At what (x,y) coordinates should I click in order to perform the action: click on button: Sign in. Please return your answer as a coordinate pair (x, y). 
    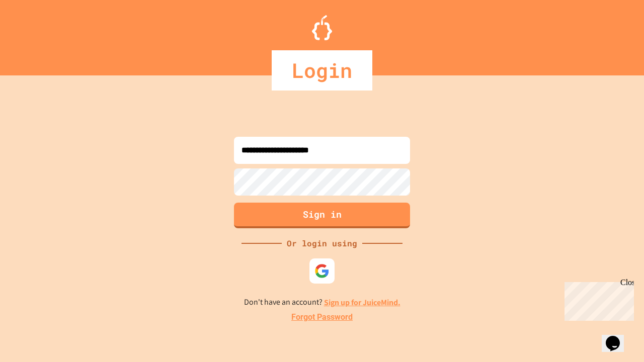
    Looking at the image, I should click on (322, 215).